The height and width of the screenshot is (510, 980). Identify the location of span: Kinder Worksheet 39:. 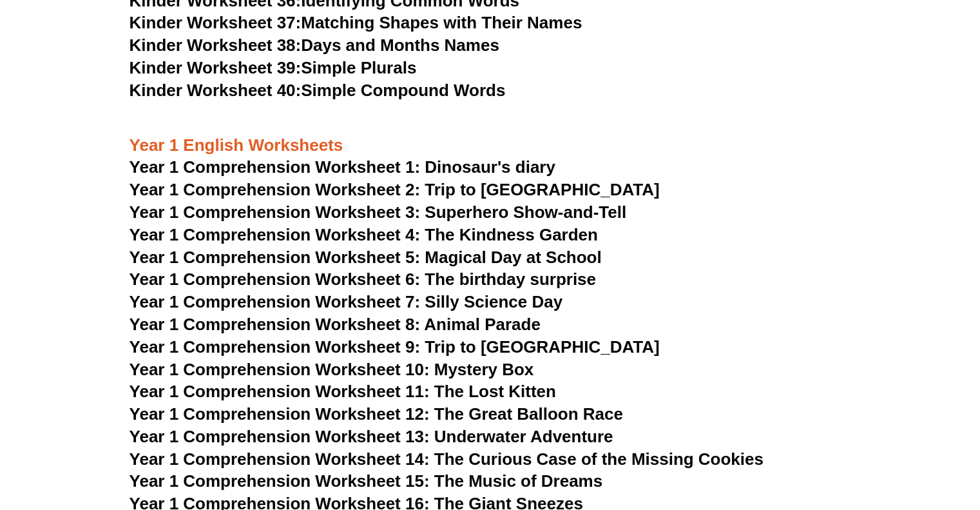
(215, 68).